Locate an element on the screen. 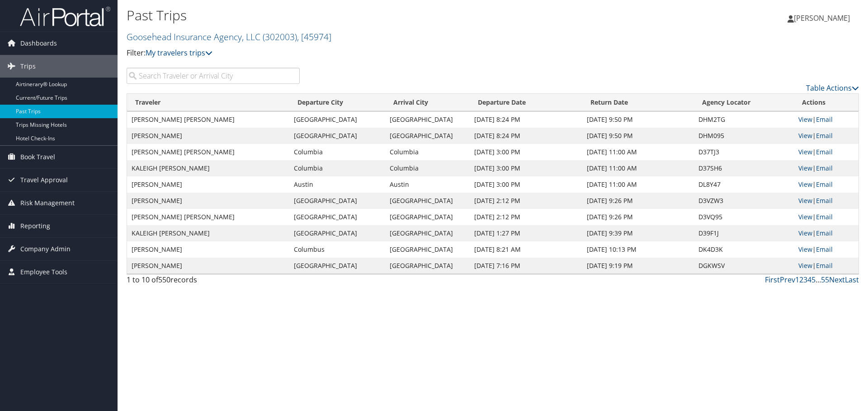 The height and width of the screenshot is (411, 868). a: Next is located at coordinates (836, 280).